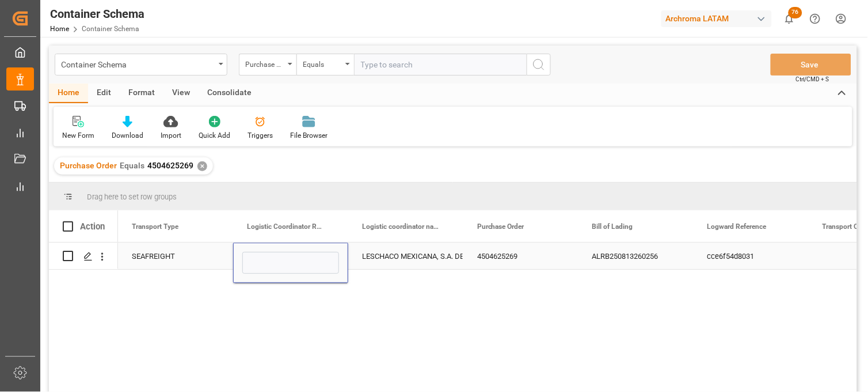 The height and width of the screenshot is (392, 868). What do you see at coordinates (214, 135) in the screenshot?
I see `div: Quick Add` at bounding box center [214, 135].